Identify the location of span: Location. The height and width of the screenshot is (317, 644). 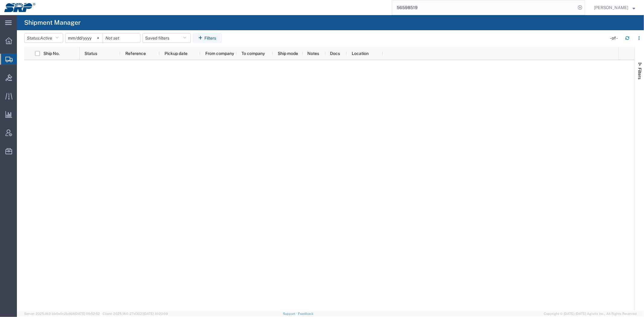
(360, 53).